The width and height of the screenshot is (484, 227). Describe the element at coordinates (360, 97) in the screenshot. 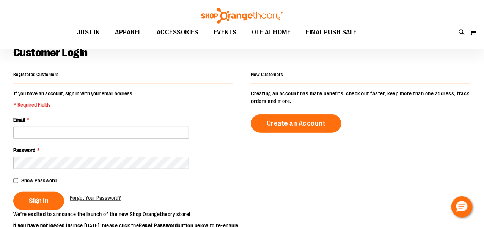

I see `p: Creating an account has many benefits: check out faster, keep more than one address, track orders...` at that location.